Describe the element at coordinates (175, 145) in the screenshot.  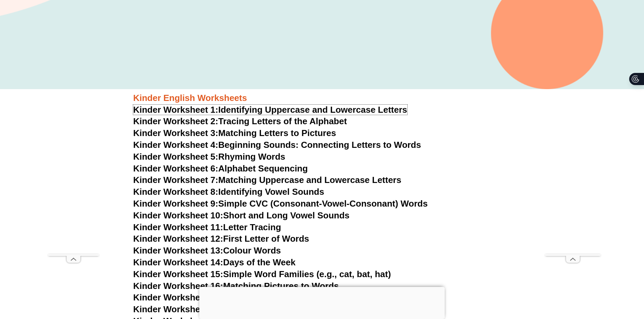
I see `span: Kinder Worksheet 4:` at that location.